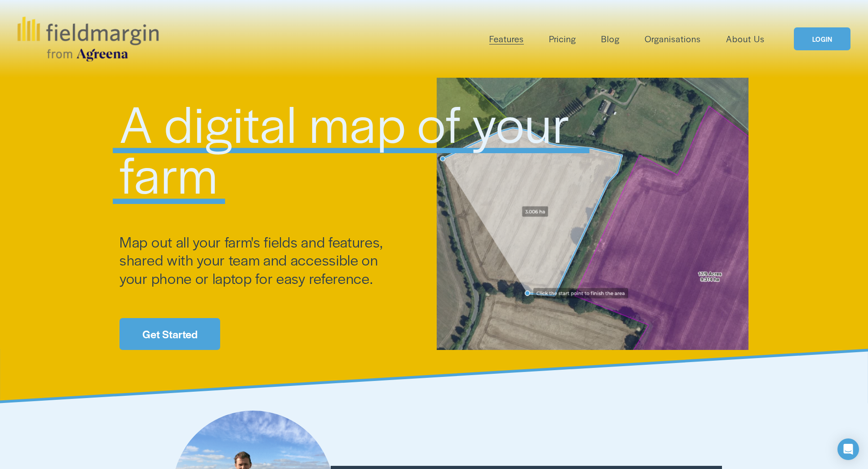  I want to click on a: About Us, so click(744, 39).